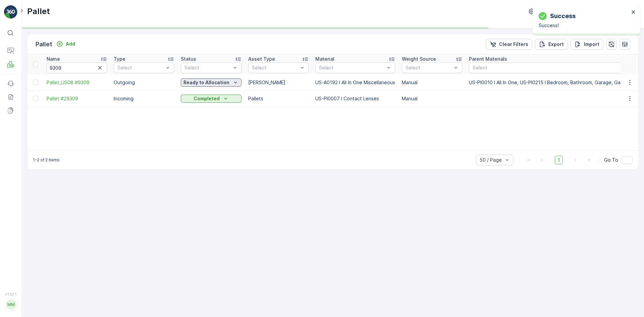 Image resolution: width=644 pixels, height=317 pixels. What do you see at coordinates (211, 82) in the screenshot?
I see `button: Ready to Allocation` at bounding box center [211, 82].